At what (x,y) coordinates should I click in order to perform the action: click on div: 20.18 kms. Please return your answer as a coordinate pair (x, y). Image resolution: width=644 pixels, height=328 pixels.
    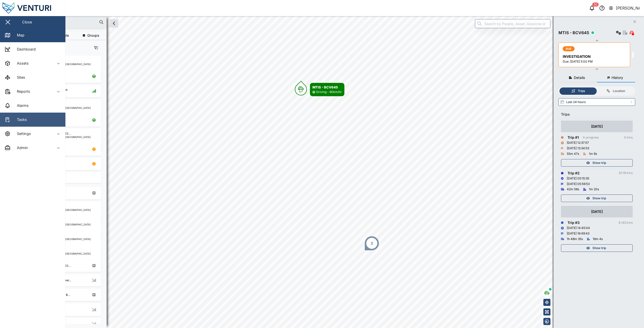
    Looking at the image, I should click on (626, 173).